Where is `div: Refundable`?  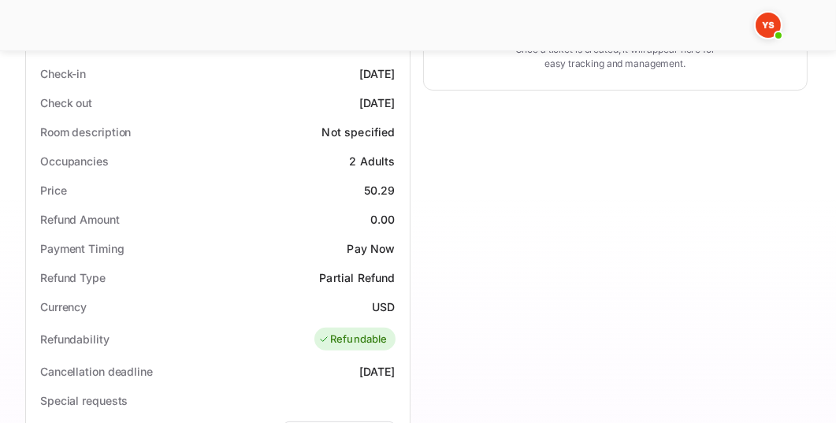 div: Refundable is located at coordinates (353, 340).